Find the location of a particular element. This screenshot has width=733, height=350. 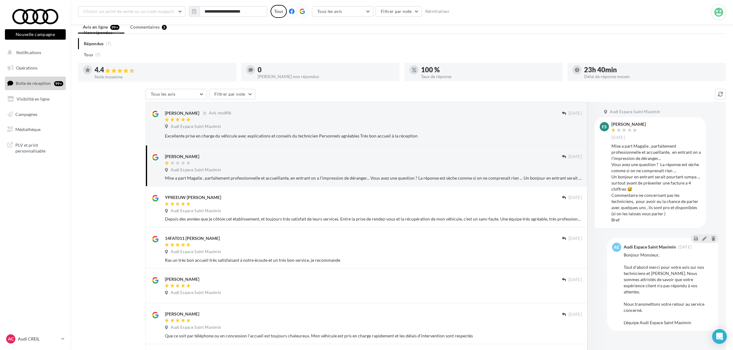

span: Opérations is located at coordinates (27, 68).